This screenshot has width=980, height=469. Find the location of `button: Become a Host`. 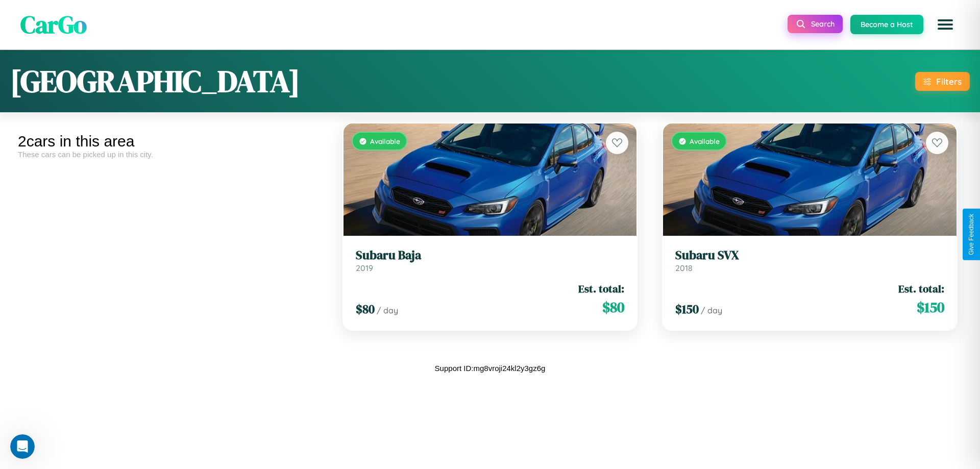

button: Become a Host is located at coordinates (887, 25).